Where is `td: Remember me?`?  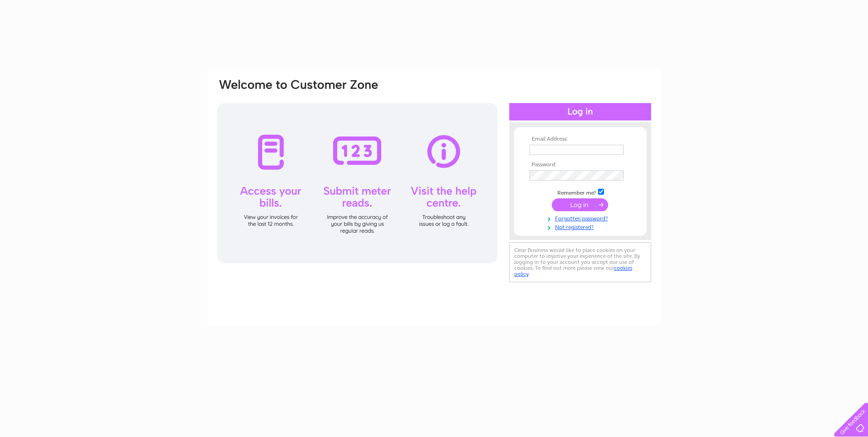 td: Remember me? is located at coordinates (580, 192).